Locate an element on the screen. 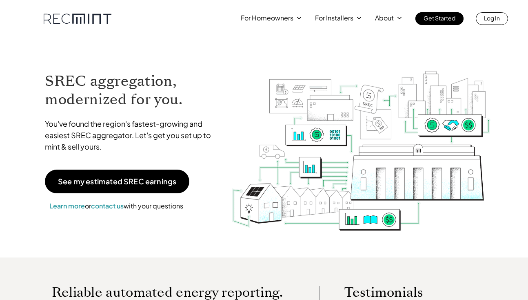 The image size is (528, 300). span: contact us is located at coordinates (107, 205).